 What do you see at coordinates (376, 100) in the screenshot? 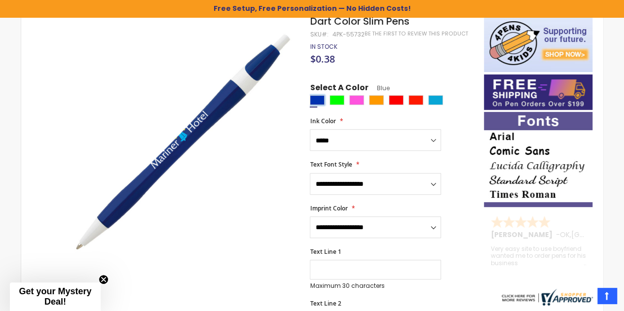
I see `div: Orange` at bounding box center [376, 100].